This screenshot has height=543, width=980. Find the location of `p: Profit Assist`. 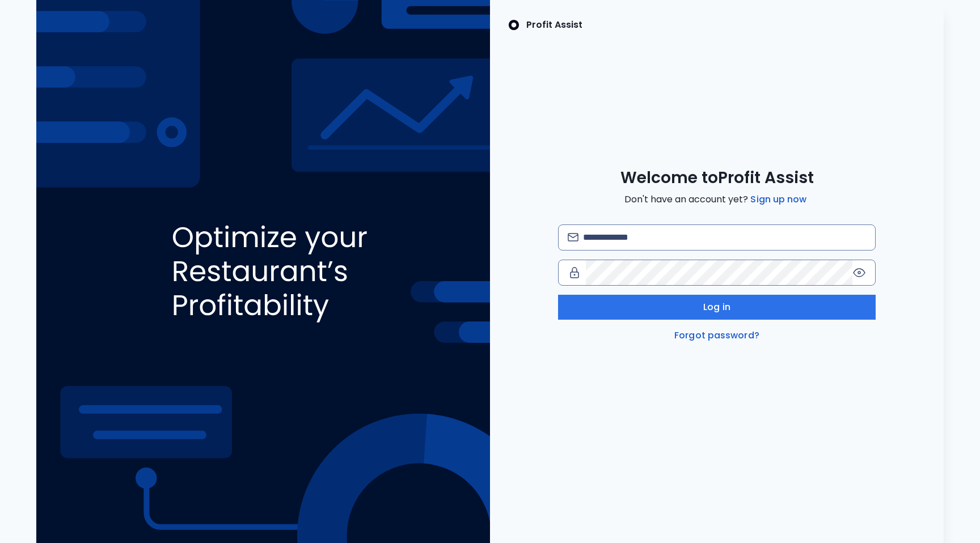

p: Profit Assist is located at coordinates (554, 25).